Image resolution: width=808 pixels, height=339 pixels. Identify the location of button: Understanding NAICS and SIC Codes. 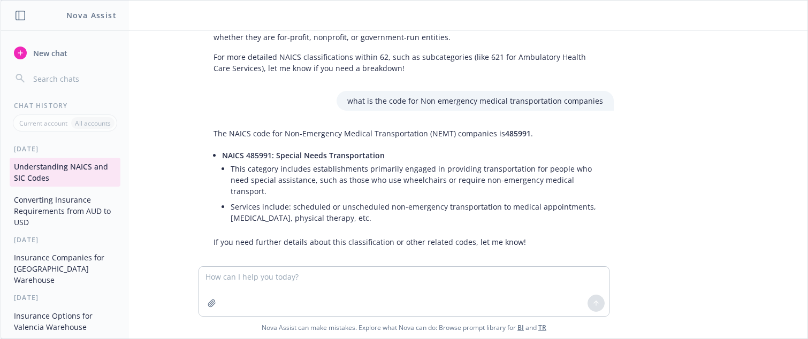
(65, 172).